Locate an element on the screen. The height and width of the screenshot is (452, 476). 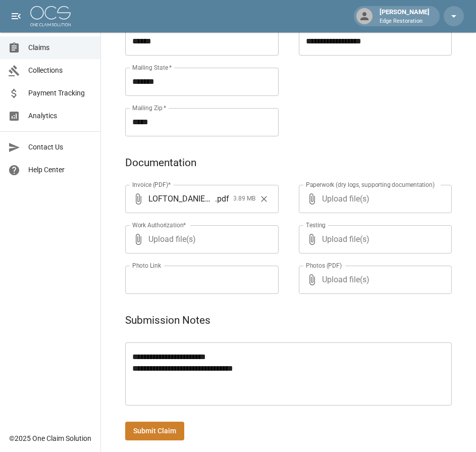
label: Paperwork (dry logs, supporting documentation) is located at coordinates (370, 184).